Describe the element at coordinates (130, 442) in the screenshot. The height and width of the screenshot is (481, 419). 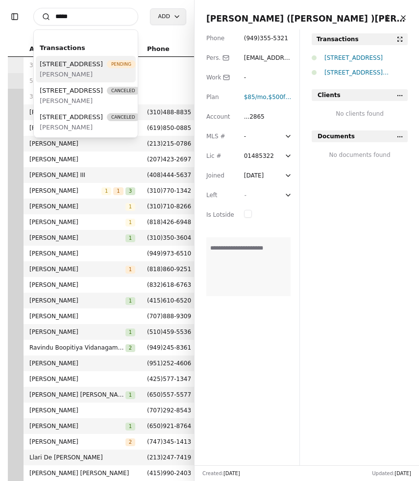
I see `button: 2` at that location.